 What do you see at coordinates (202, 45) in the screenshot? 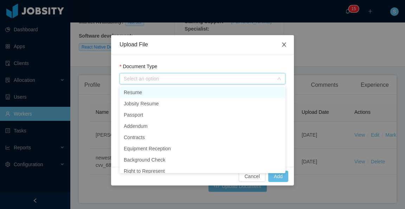
I see `div: Upload File` at bounding box center [202, 45].